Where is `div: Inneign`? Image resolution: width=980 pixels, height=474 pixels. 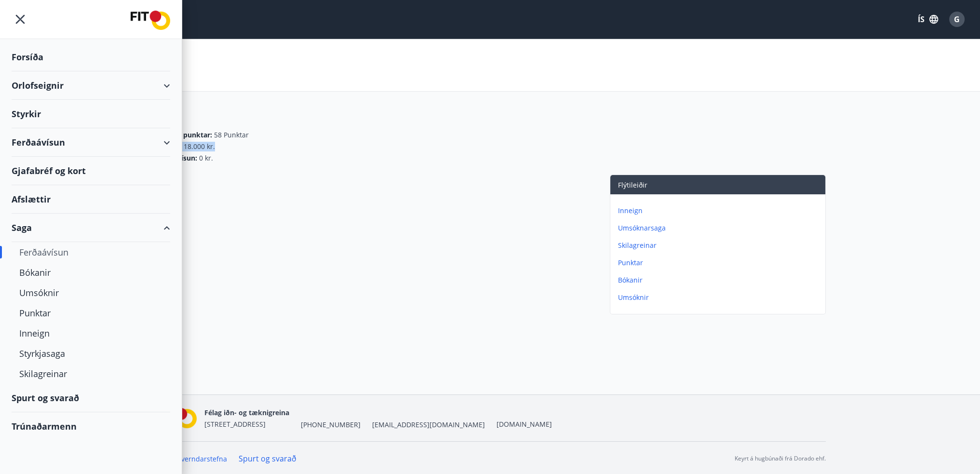 div: Inneign is located at coordinates (91, 333).